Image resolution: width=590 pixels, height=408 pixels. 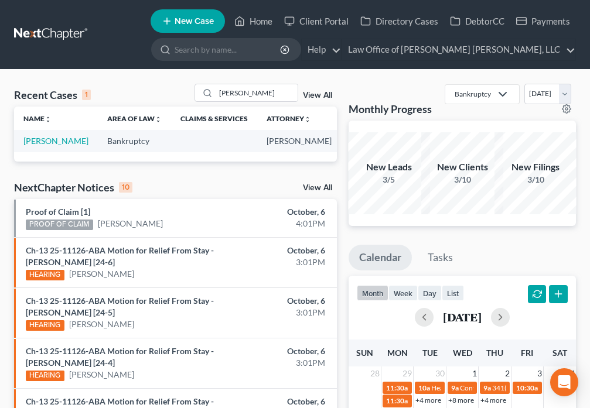 I want to click on button: day, so click(x=429, y=293).